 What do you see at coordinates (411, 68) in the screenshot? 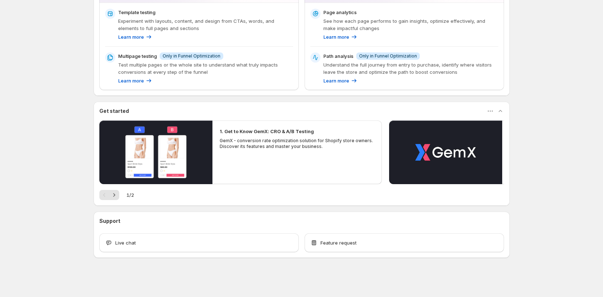
I see `p: Understand the full journey from entry to purchase, identify where visitors leave the store and o...` at bounding box center [411, 68].